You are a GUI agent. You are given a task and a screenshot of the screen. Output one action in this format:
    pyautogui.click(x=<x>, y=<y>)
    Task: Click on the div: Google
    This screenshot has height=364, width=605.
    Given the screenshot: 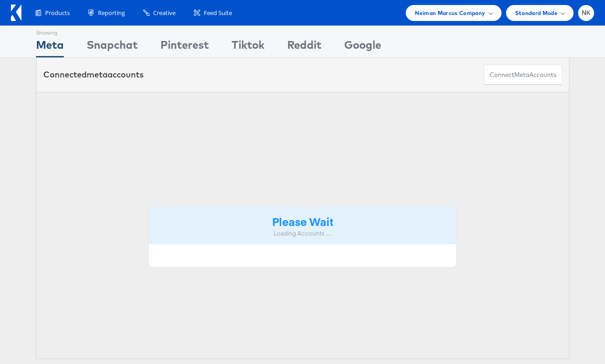 What is the action you would take?
    pyautogui.click(x=363, y=47)
    